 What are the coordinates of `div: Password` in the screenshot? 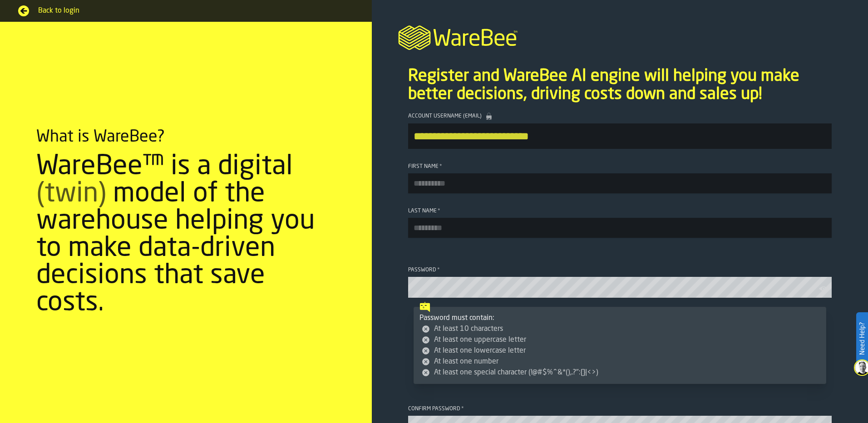 It's located at (619, 270).